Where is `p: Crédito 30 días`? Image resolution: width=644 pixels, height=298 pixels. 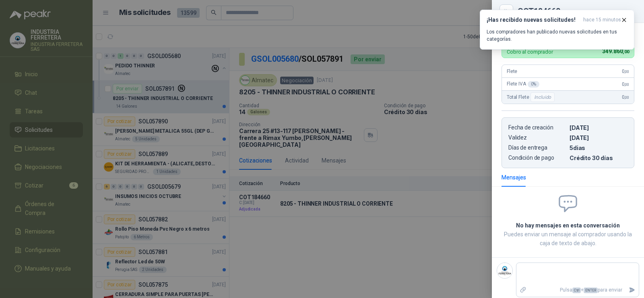
p: Crédito 30 días is located at coordinates (598, 158).